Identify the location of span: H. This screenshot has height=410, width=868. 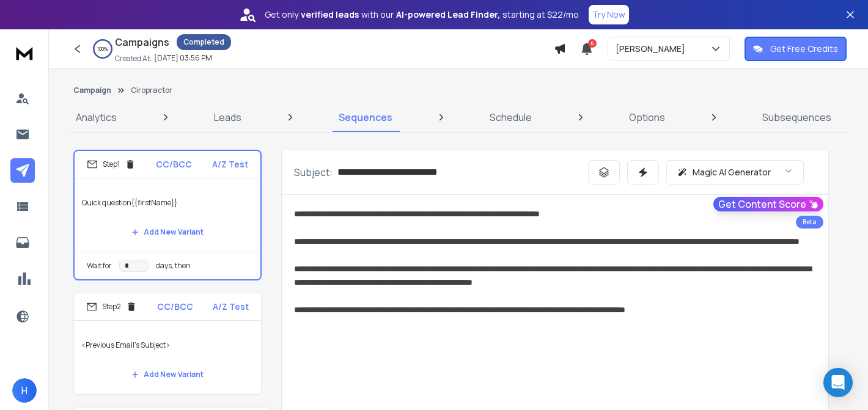
(25, 391).